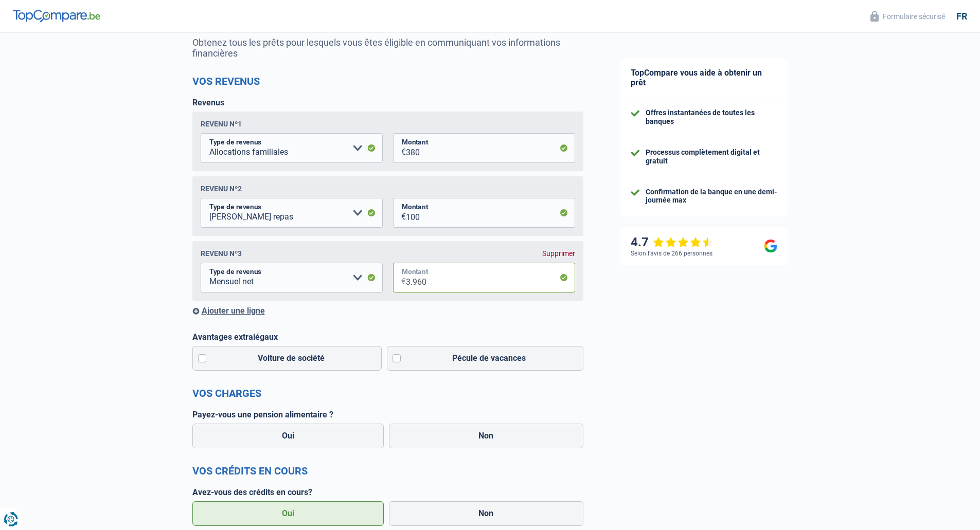  I want to click on label: Pécule de vacances, so click(485, 359).